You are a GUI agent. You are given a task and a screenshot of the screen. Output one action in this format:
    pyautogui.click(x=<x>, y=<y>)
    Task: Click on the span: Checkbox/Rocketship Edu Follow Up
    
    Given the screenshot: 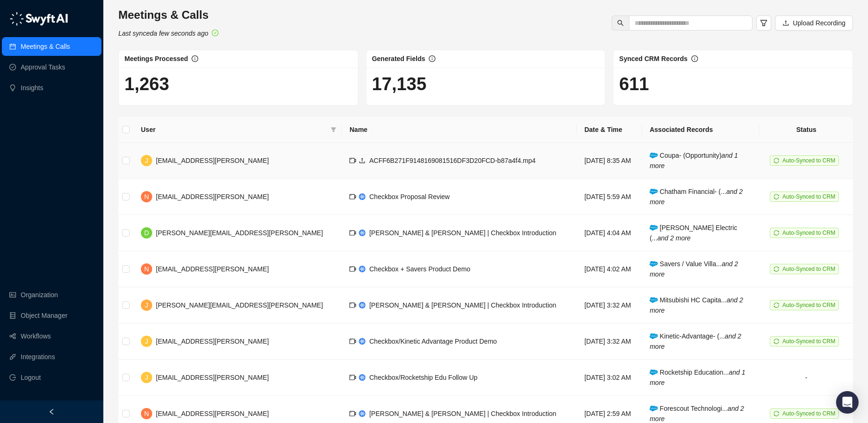 What is the action you would take?
    pyautogui.click(x=423, y=378)
    